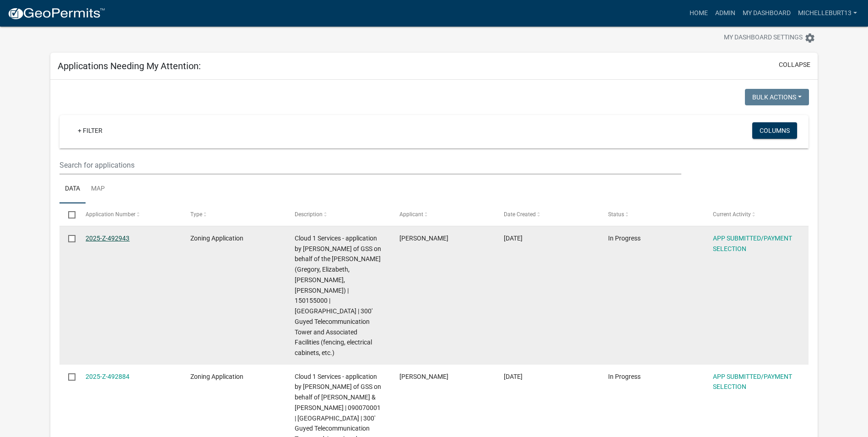 The image size is (868, 437). What do you see at coordinates (338, 296) in the screenshot?
I see `span: Cloud 1 Services - application by Mike Huizenga of GSS on behalf of the Myhre's (Gregory, Elizabe...` at bounding box center [338, 296].